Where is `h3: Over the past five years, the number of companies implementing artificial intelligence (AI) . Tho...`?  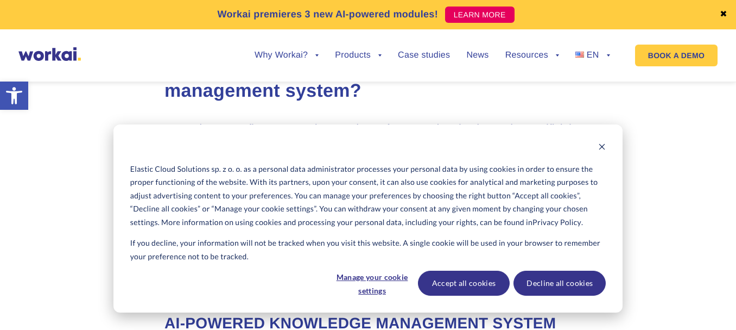 h3: Over the past five years, the number of companies implementing artificial intelligence (AI) . Tho... is located at coordinates (368, 169).